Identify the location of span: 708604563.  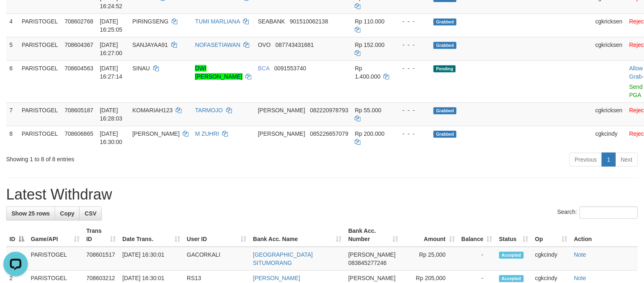
(79, 68).